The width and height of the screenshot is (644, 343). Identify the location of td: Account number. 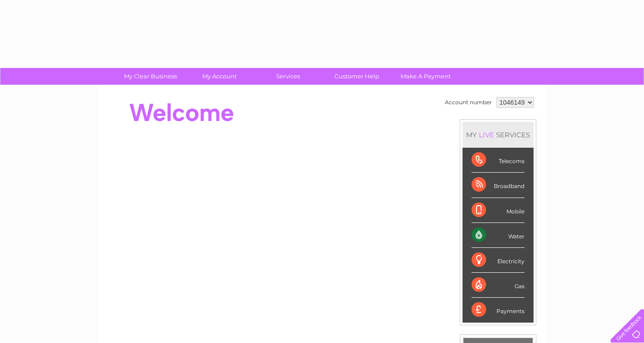
(469, 102).